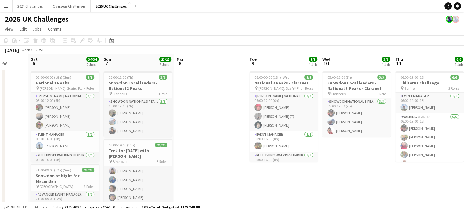 This screenshot has width=464, height=212. Describe the element at coordinates (55, 29) in the screenshot. I see `a: Comms` at that location.